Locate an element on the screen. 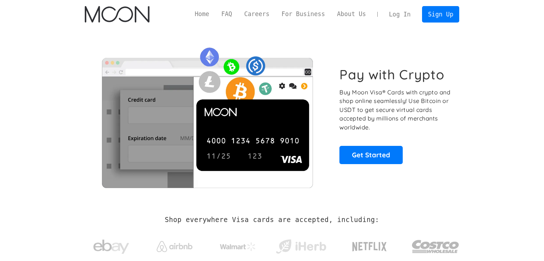 This screenshot has height=261, width=544. p: Buy Moon Visa® Cards with crypto and shop online seamlessly! Use Bitcoin or USDT to get secure vi... is located at coordinates (395, 110).